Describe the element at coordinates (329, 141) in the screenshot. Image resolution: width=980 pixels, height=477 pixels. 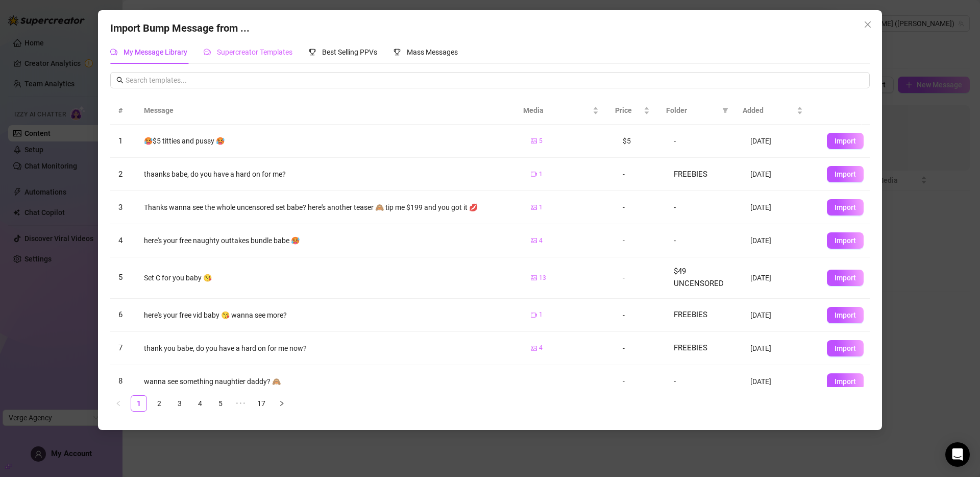
I see `div: 🥵$5 titties and pussy 🥵` at that location.